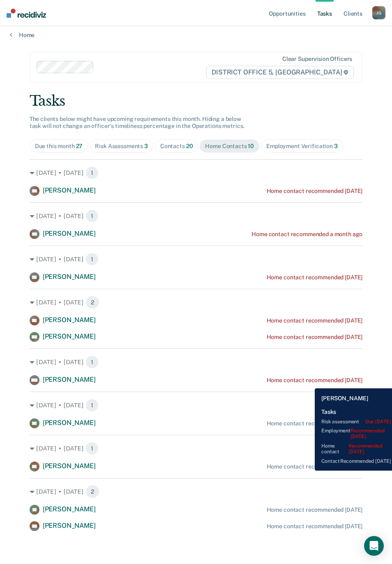 The image size is (392, 564). I want to click on div: Home Contacts, so click(229, 146).